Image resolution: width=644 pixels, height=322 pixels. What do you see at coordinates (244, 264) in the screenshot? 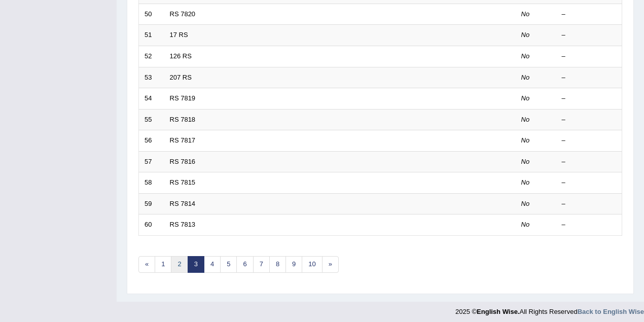
I see `a: 6` at bounding box center [244, 264].